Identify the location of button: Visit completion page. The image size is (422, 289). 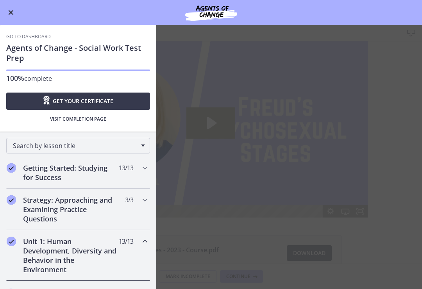
(78, 119).